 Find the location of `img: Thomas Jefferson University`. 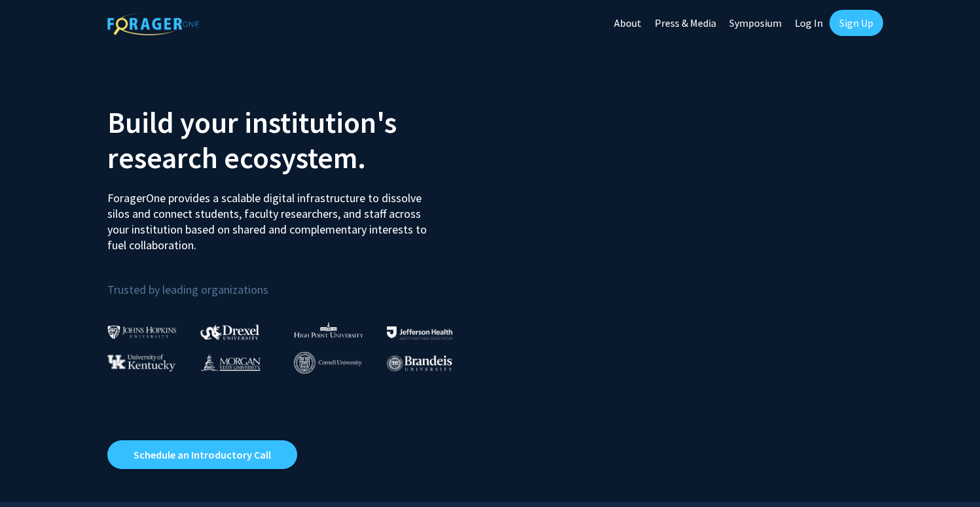

img: Thomas Jefferson University is located at coordinates (419, 333).